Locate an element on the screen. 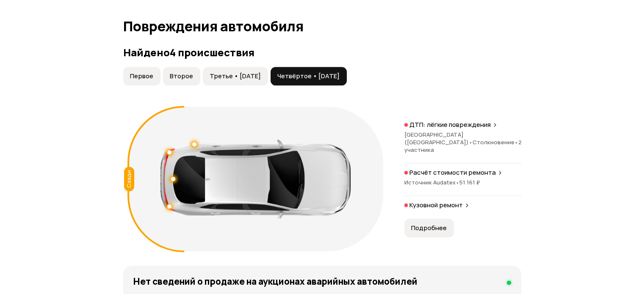 The width and height of the screenshot is (644, 294). h1: Повреждения автомобиля is located at coordinates (322, 26).